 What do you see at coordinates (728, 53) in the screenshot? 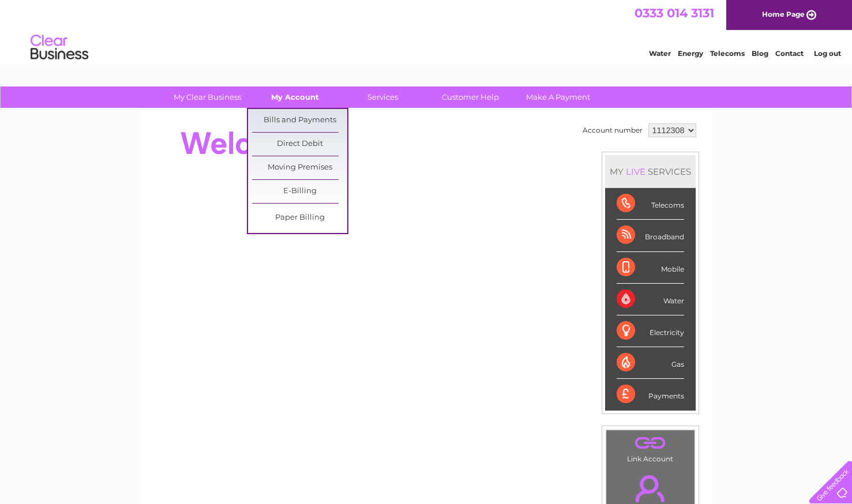
I see `a: Telecoms` at bounding box center [728, 53].